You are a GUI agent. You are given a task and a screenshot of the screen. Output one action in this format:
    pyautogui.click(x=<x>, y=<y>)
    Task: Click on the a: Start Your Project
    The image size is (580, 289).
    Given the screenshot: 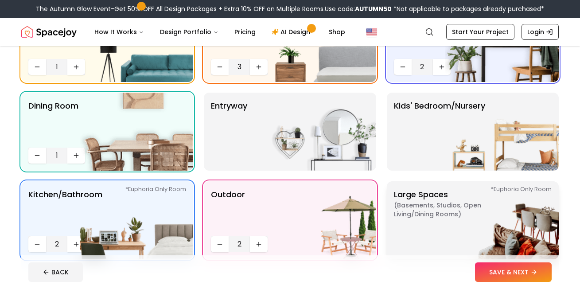 What is the action you would take?
    pyautogui.click(x=480, y=32)
    